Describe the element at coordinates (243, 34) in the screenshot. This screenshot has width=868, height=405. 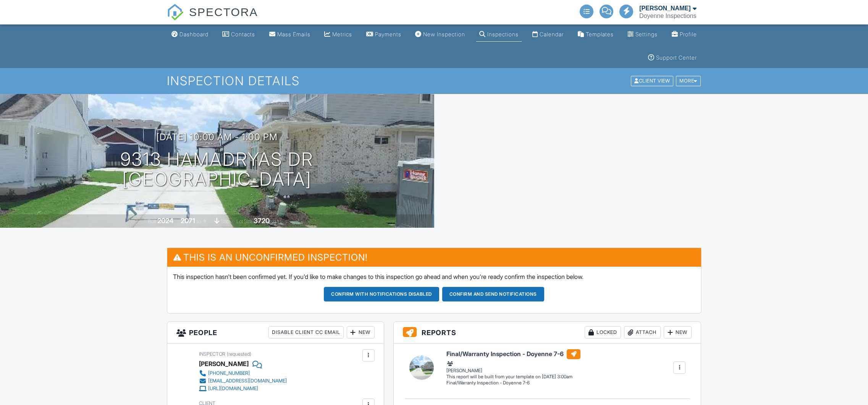
I see `div: Contacts` at that location.